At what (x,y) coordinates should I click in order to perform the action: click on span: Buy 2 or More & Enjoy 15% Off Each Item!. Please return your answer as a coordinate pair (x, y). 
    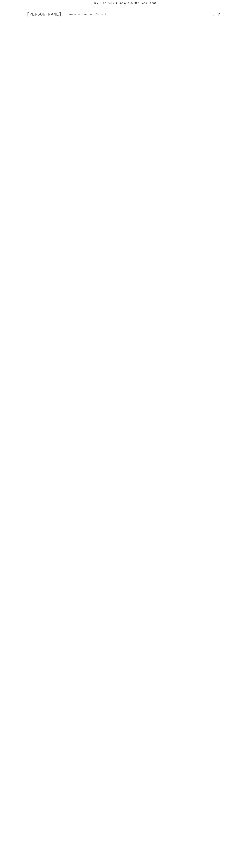
    Looking at the image, I should click on (125, 3).